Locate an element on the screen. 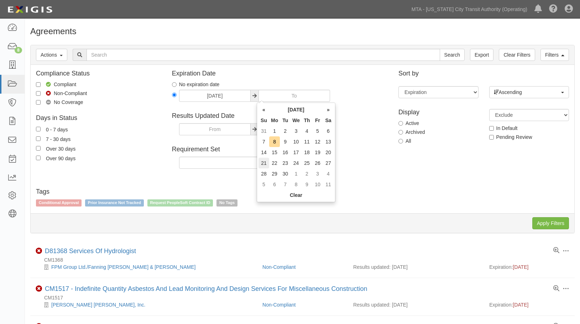 This screenshot has width=580, height=324. td: 11 is located at coordinates (328, 184).